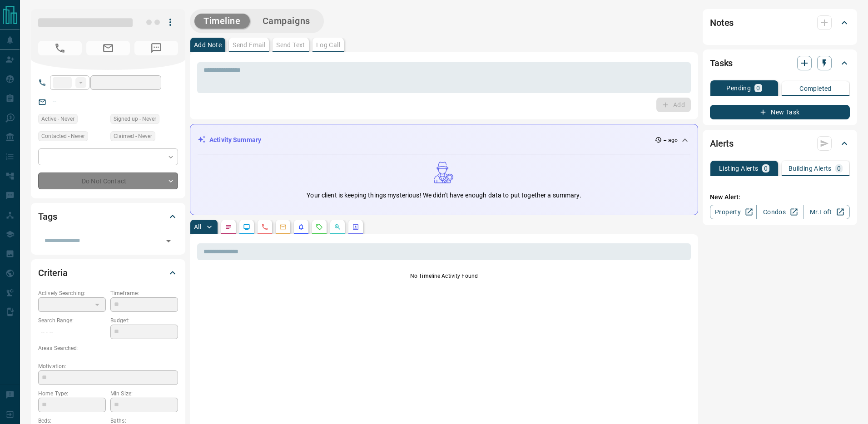 This screenshot has width=868, height=424. I want to click on p: Areas Searched:, so click(108, 348).